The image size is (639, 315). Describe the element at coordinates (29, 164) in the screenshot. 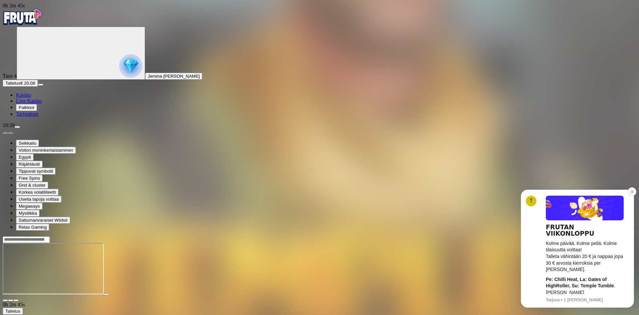

I see `span: Räjähtävät` at that location.